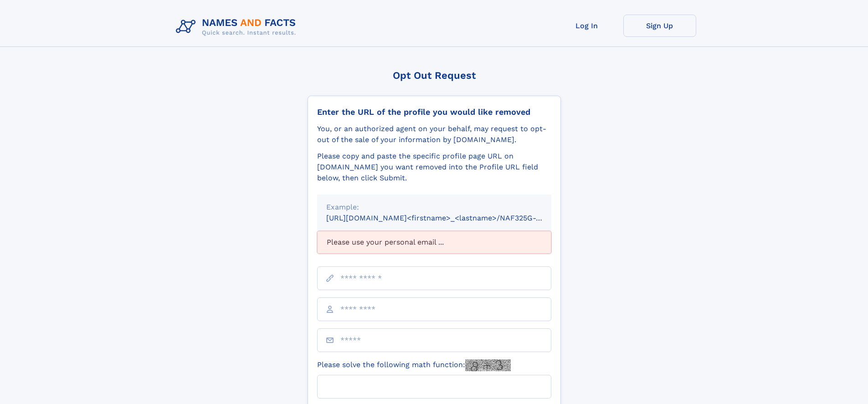 The image size is (868, 404). What do you see at coordinates (434, 207) in the screenshot?
I see `div: Example:` at bounding box center [434, 207].